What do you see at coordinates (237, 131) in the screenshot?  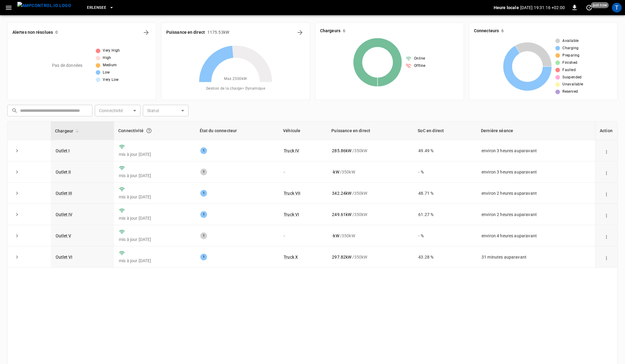 I see `th: État du connecteur` at bounding box center [237, 131].